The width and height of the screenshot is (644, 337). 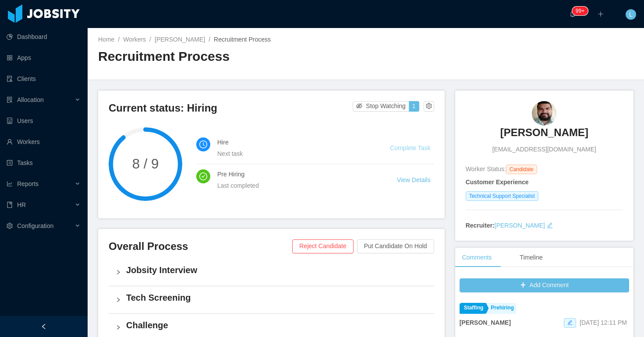 I want to click on span: HR, so click(x=22, y=205).